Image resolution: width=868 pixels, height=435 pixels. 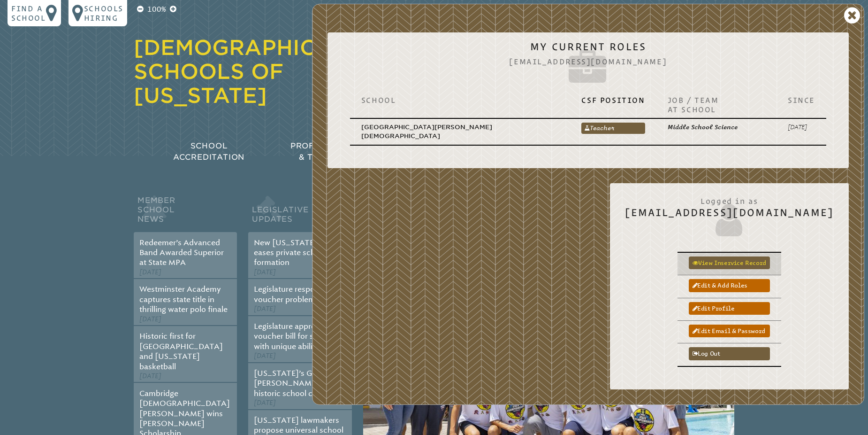 I want to click on h2: My Current Roles, so click(x=588, y=64).